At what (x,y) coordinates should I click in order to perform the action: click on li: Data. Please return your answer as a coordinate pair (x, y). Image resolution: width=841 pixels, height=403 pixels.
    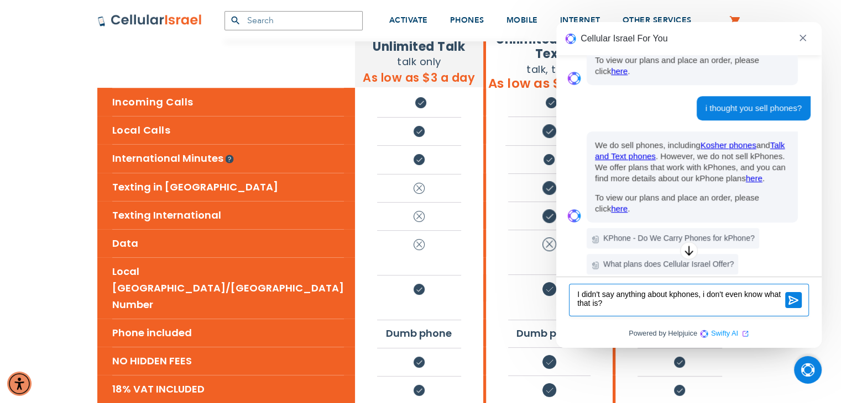
    Looking at the image, I should click on (228, 243).